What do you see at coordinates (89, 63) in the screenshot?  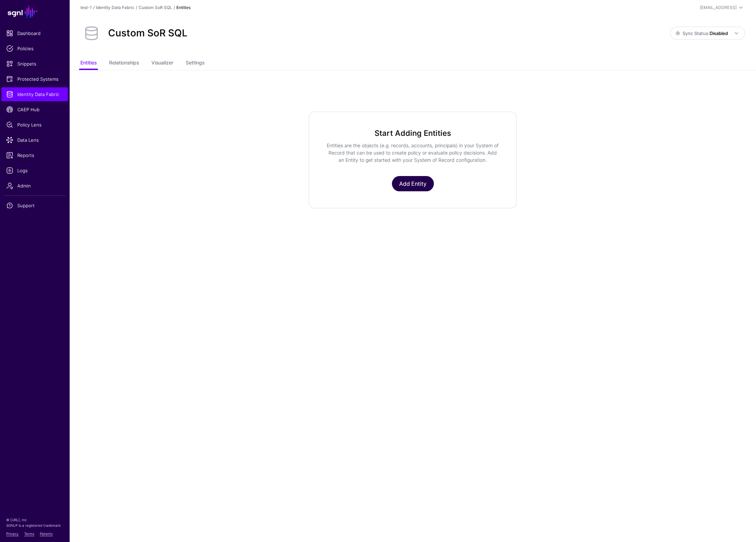 I see `a: Entities` at bounding box center [89, 63].